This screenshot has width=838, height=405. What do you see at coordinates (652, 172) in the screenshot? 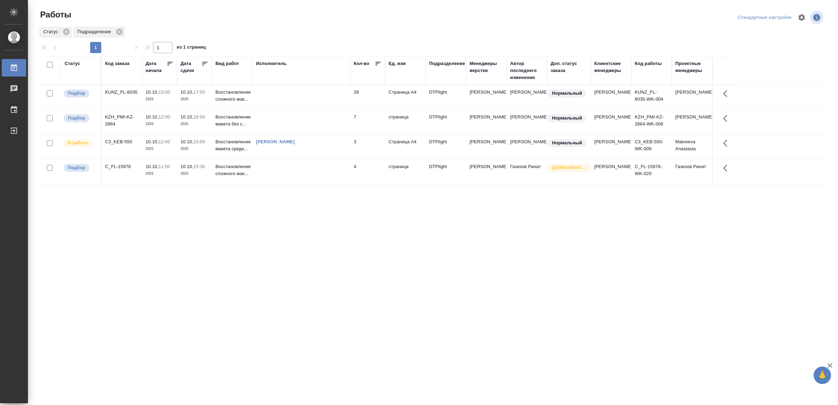
I see `td: C_FL-15978-WK-020` at bounding box center [652, 172].